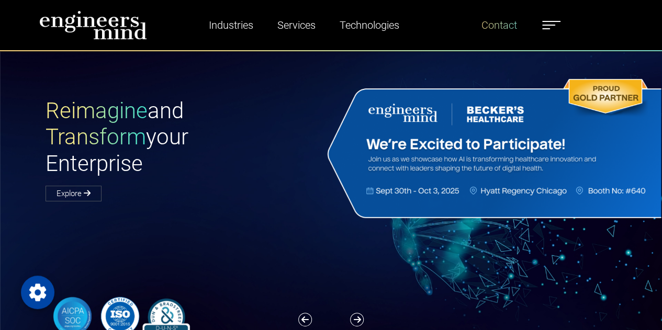  Describe the element at coordinates (296, 25) in the screenshot. I see `a: Services` at that location.